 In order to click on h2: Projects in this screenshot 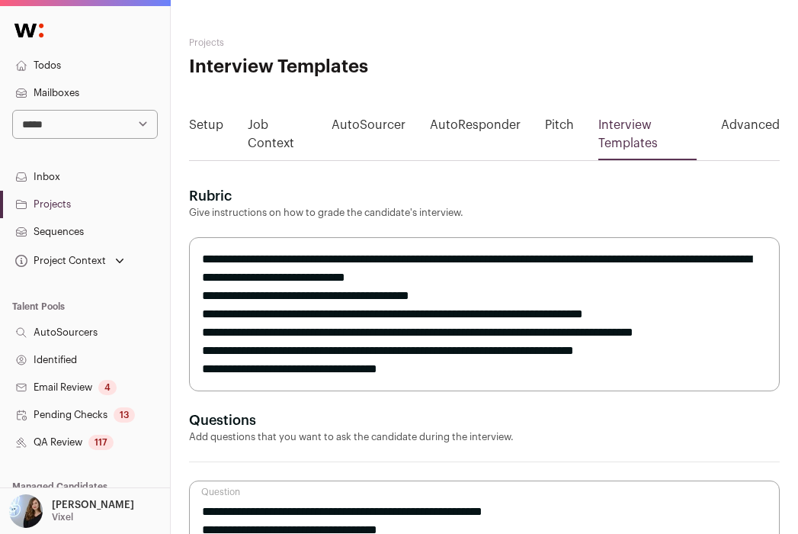, I will do `click(287, 43)`.